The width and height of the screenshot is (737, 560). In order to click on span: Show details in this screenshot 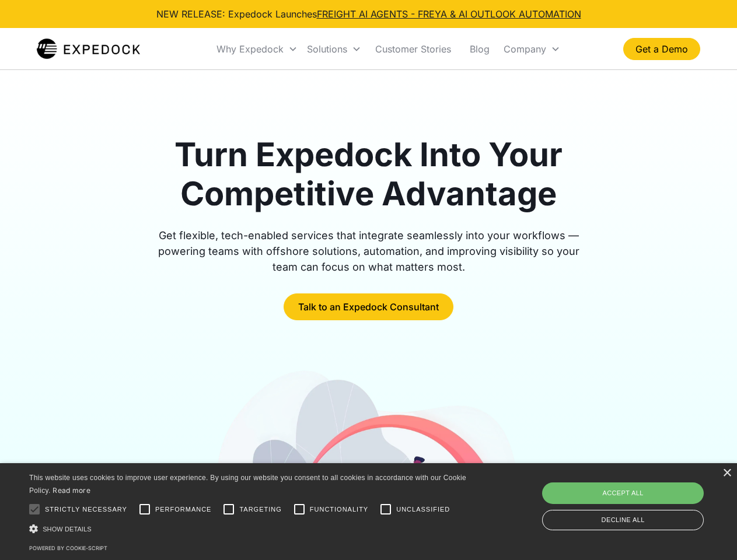, I will do `click(67, 529)`.